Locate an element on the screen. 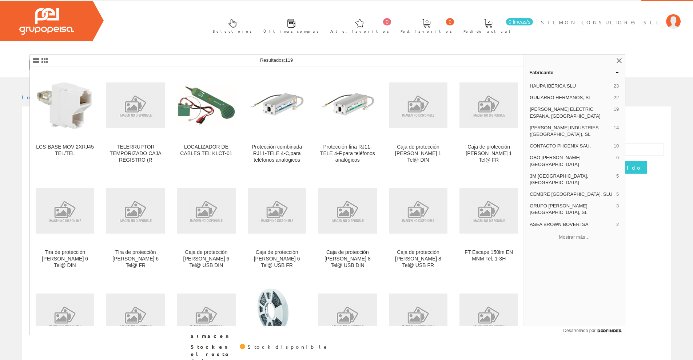 The height and width of the screenshot is (360, 693). img: Caja de protección Eaton 8 Tel@ USB DIN is located at coordinates (347, 211).